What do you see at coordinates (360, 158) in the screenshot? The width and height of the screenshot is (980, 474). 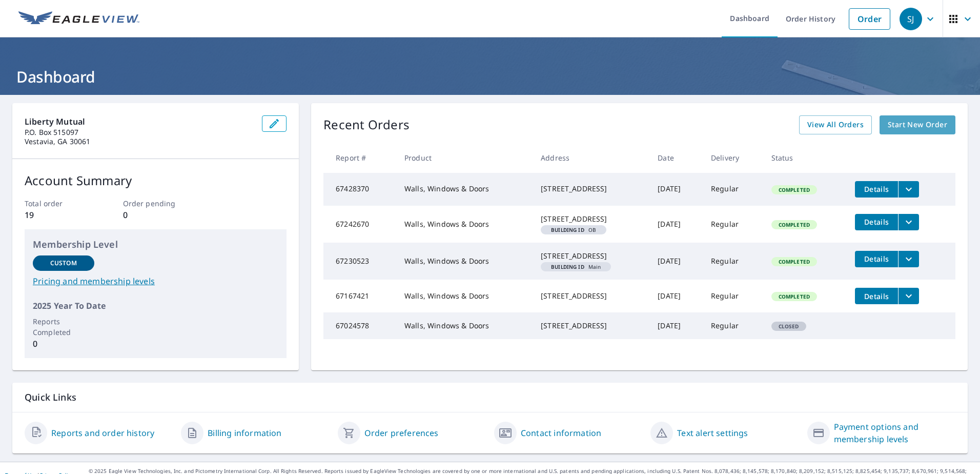 I see `th: Report #` at bounding box center [360, 158].